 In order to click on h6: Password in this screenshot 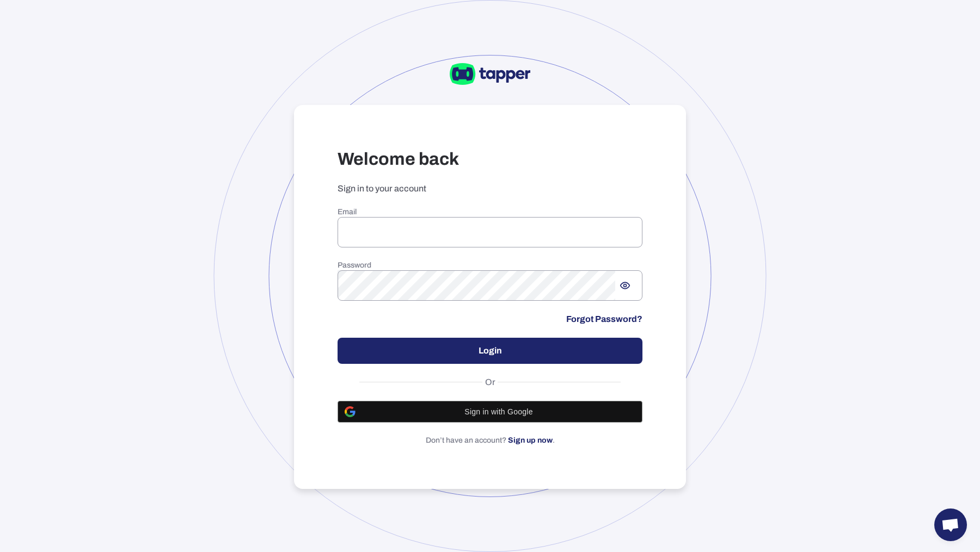, I will do `click(490, 265)`.